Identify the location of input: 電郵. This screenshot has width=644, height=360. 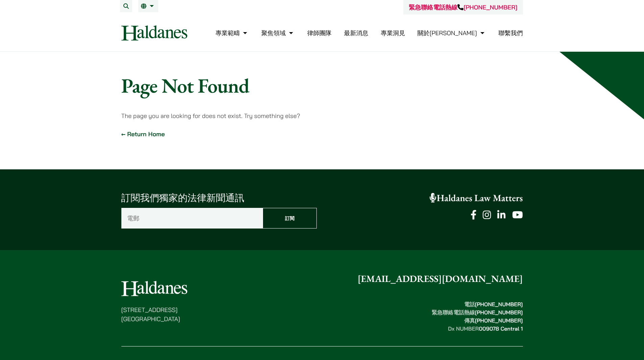
(192, 218).